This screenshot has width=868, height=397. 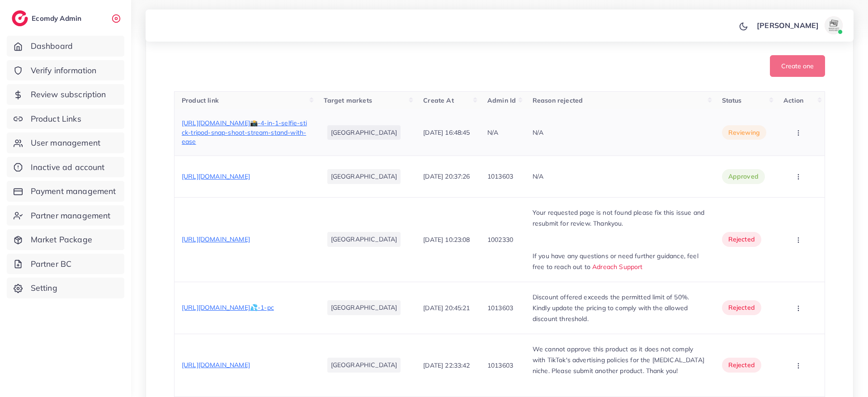 What do you see at coordinates (798, 66) in the screenshot?
I see `button: Create one` at bounding box center [798, 66].